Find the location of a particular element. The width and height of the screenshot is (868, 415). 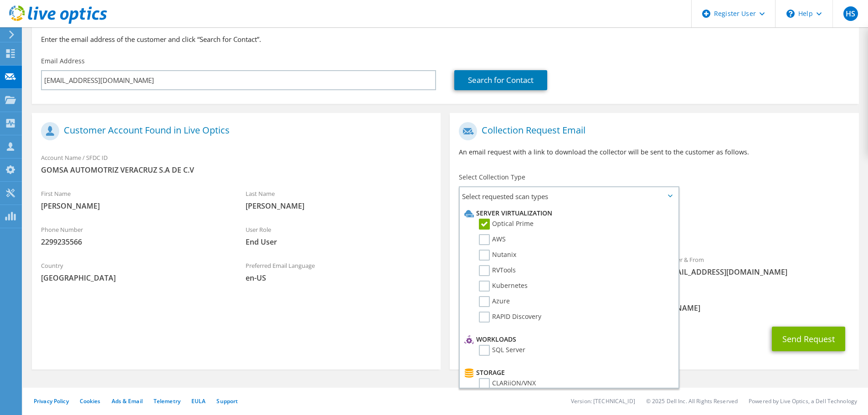

div: Requested Collections is located at coordinates (654, 227).